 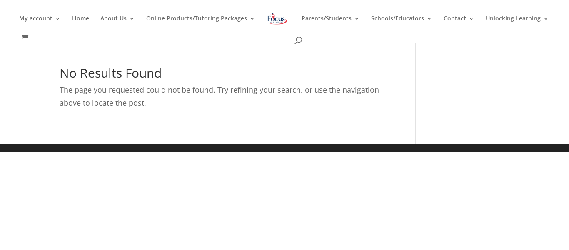 What do you see at coordinates (459, 25) in the screenshot?
I see `a: Contact` at bounding box center [459, 25].